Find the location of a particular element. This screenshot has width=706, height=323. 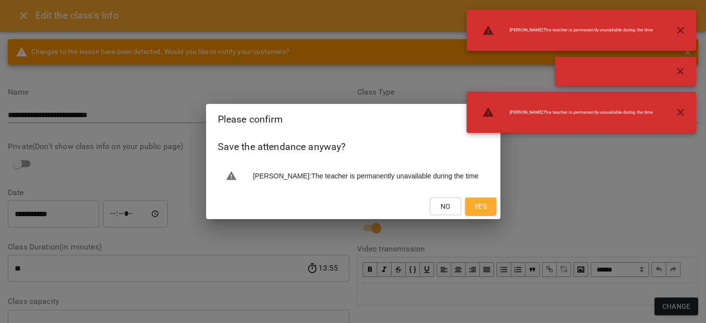

h6: Save the attendance anyway? is located at coordinates (353, 147).